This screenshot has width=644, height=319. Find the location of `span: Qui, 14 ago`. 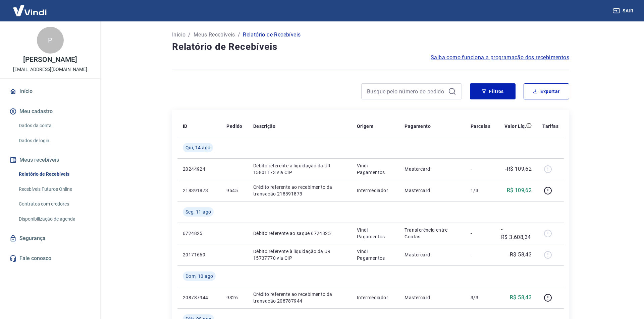

span: Qui, 14 ago is located at coordinates (198, 148).